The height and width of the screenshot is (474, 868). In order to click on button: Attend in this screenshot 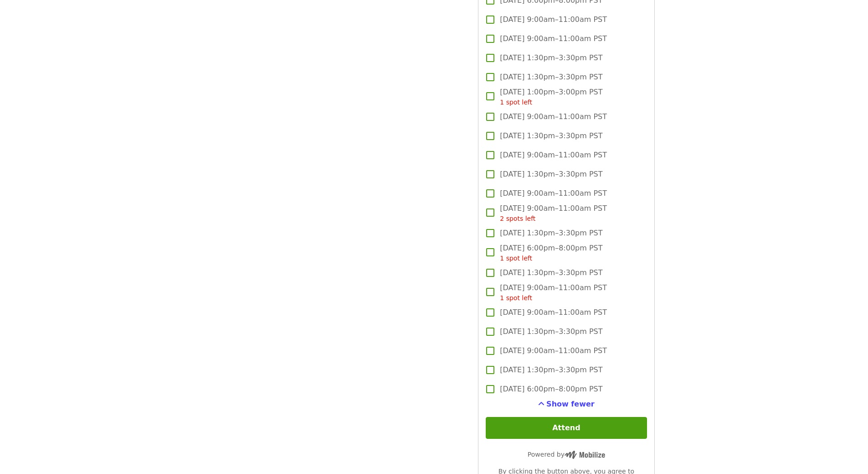, I will do `click(566, 428)`.